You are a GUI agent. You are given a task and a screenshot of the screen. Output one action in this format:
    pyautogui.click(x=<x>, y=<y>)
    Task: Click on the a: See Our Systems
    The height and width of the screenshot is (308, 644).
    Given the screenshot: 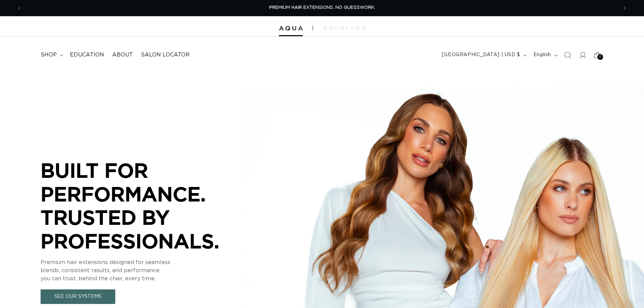 What is the action you would take?
    pyautogui.click(x=78, y=297)
    